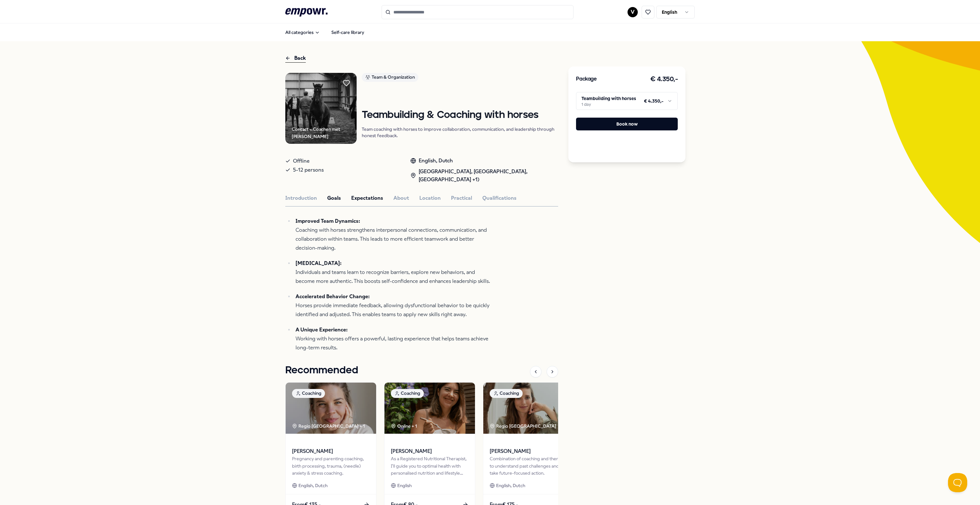  What do you see at coordinates (334, 199) in the screenshot?
I see `button: Goals` at bounding box center [334, 199].